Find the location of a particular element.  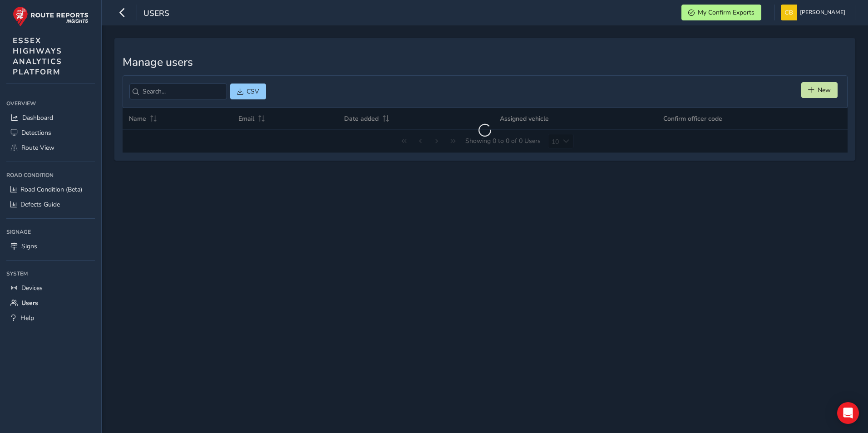

span: New is located at coordinates (824, 90).